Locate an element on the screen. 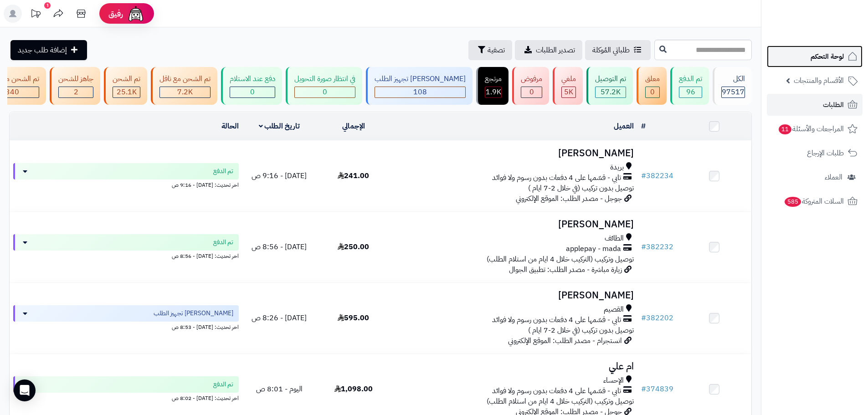 This screenshot has height=415, width=868. span: 5K is located at coordinates (569, 92).